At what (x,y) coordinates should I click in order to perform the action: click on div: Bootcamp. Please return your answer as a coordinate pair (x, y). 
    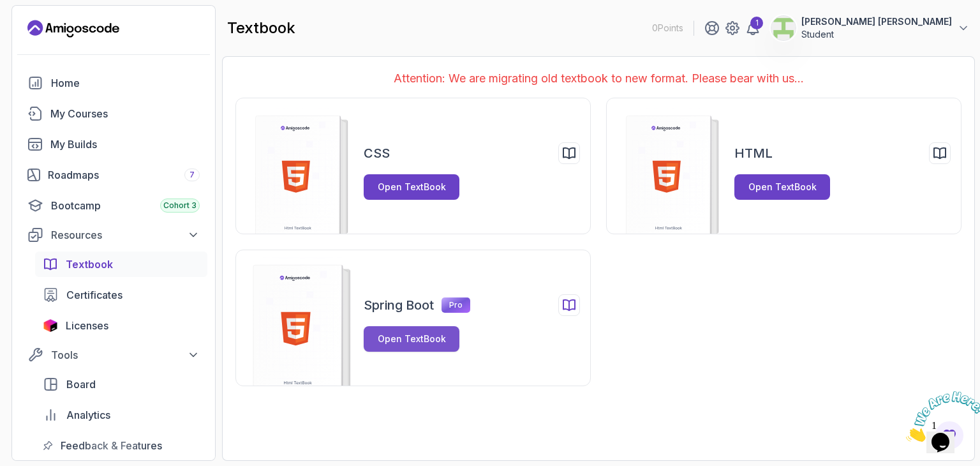
    Looking at the image, I should click on (125, 206).